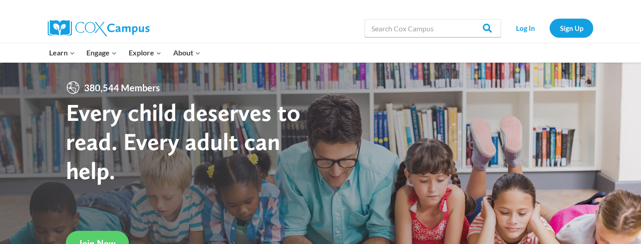  What do you see at coordinates (187, 53) in the screenshot?
I see `span: About` at bounding box center [187, 53].